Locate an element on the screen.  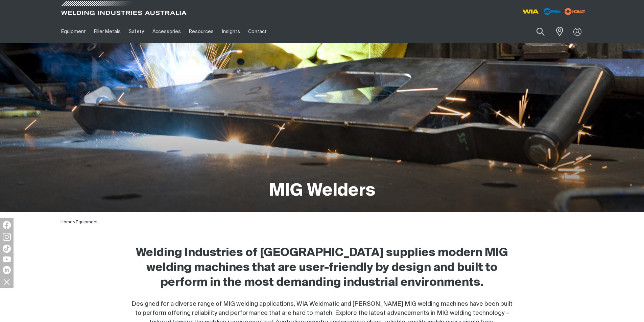
a: Insights is located at coordinates (230, 31).